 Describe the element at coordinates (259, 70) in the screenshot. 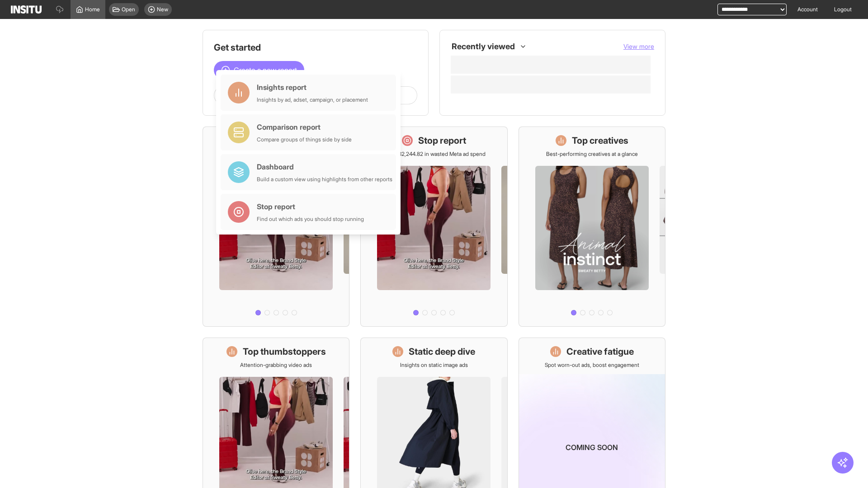

I see `button: Create a new report` at that location.